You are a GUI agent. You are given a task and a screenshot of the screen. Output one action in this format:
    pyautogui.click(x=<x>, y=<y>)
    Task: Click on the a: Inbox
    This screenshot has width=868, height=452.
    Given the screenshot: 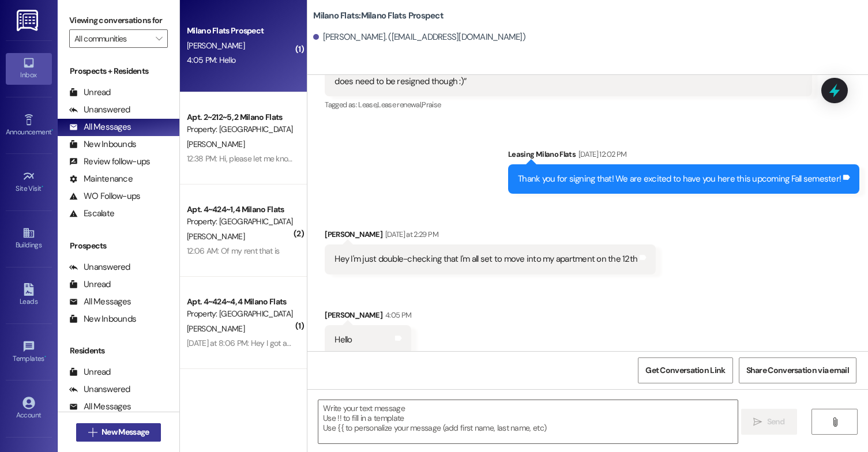 What is the action you would take?
    pyautogui.click(x=29, y=69)
    